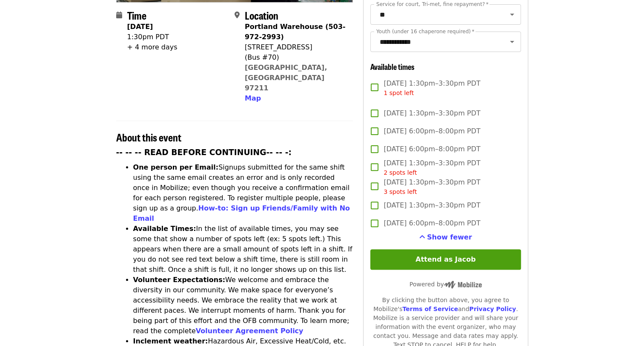 The height and width of the screenshot is (346, 644). What do you see at coordinates (137, 15) in the screenshot?
I see `span: Time` at bounding box center [137, 15].